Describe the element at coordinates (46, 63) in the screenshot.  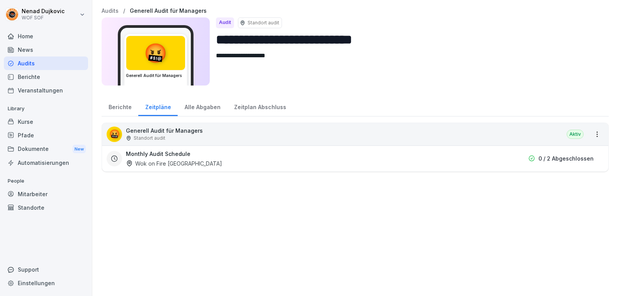
I see `div: Audits` at that location.